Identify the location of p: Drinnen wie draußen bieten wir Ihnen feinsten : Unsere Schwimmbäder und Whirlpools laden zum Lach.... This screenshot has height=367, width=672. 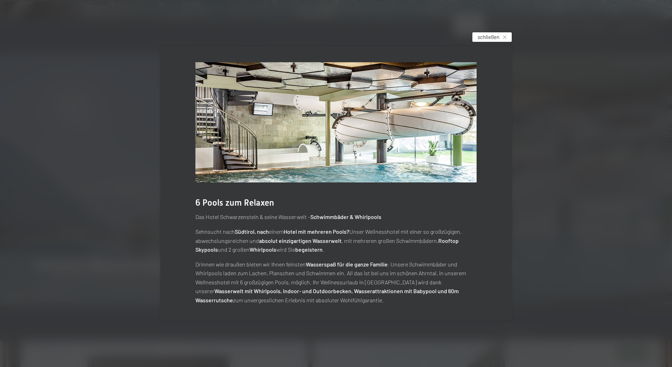
(336, 282).